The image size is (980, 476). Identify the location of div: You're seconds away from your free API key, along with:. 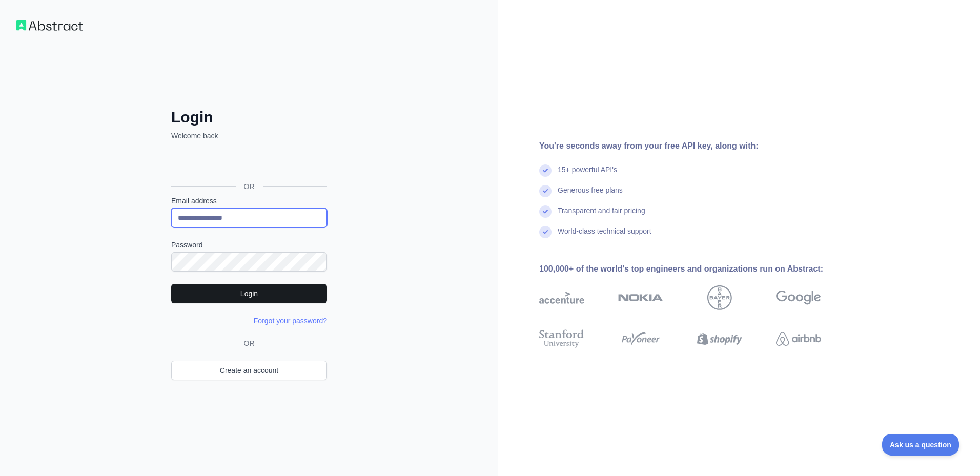
(696, 146).